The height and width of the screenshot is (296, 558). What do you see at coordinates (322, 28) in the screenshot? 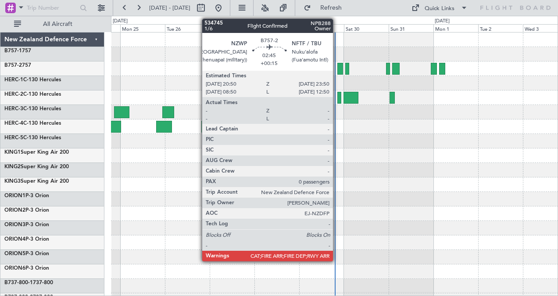
I see `div: Fri 29` at bounding box center [322, 28].